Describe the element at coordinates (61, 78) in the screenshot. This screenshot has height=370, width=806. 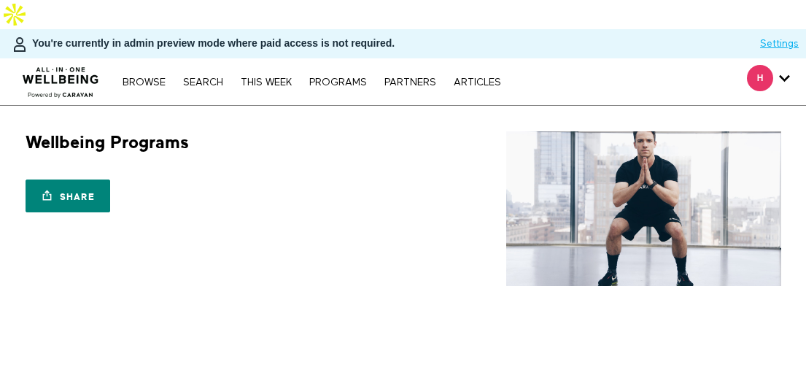
I see `img: CARAVAN` at that location.